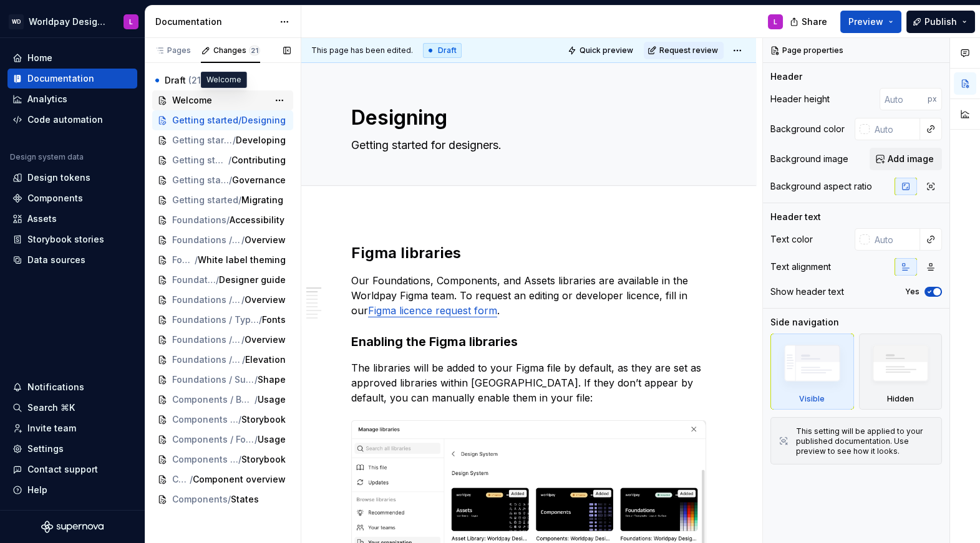  Describe the element at coordinates (223, 140) in the screenshot. I see `a: Getting started/Developing` at that location.